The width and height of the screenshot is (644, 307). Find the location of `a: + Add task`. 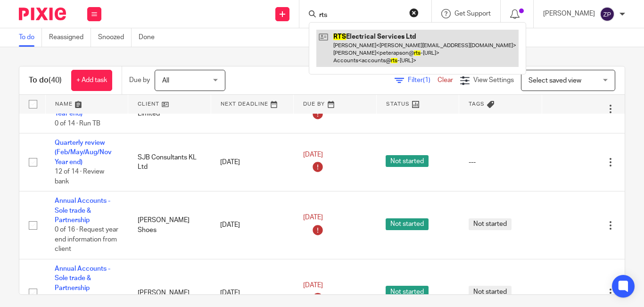

a: + Add task is located at coordinates (91, 80).